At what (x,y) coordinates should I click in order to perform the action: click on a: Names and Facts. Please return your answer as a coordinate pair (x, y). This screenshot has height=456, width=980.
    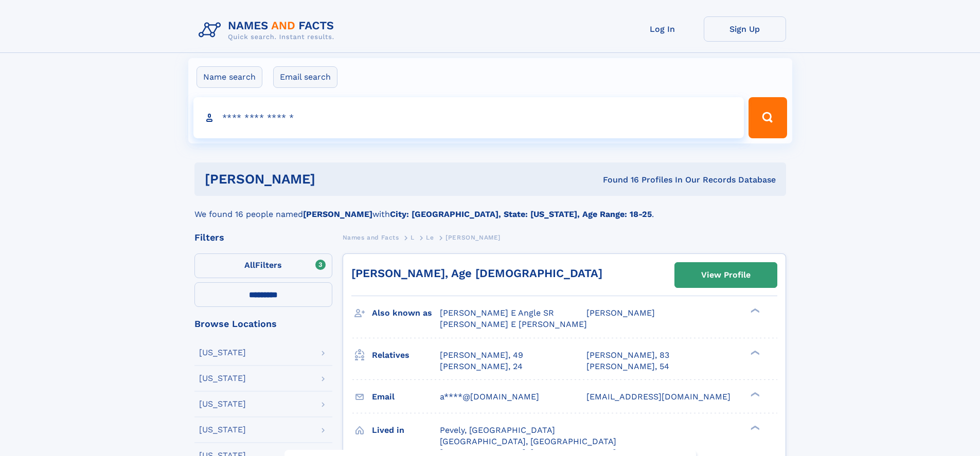
    Looking at the image, I should click on (371, 237).